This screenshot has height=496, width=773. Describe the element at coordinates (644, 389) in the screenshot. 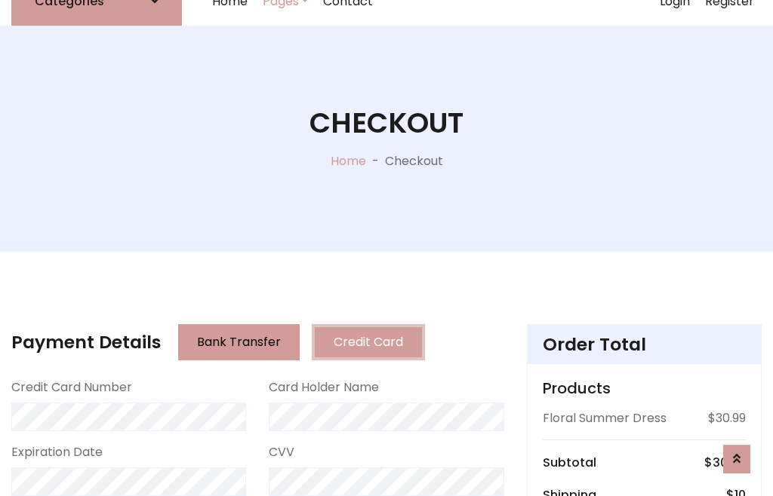

I see `h5: Products` at that location.